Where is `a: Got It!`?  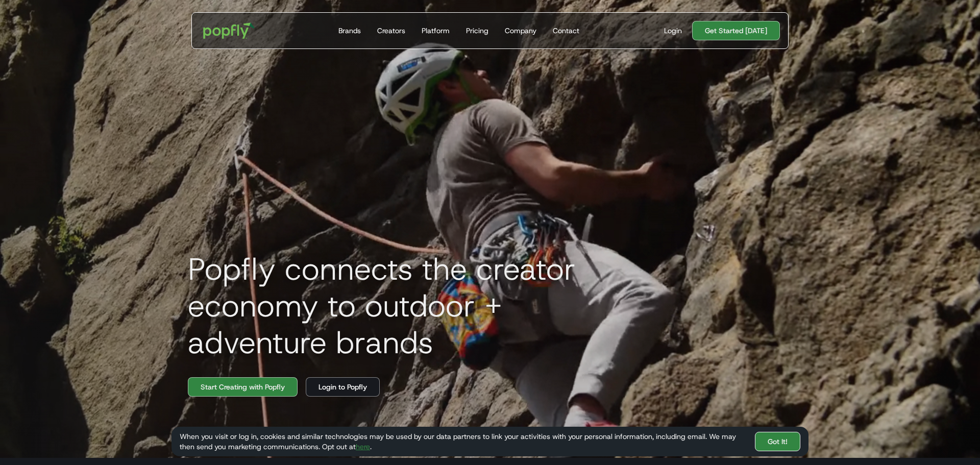
a: Got It! is located at coordinates (777, 441).